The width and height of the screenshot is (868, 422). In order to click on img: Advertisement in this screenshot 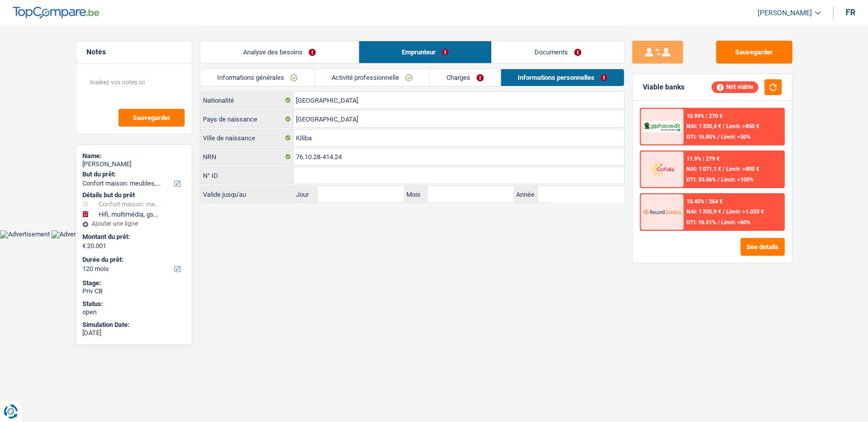, I will do `click(77, 235)`.